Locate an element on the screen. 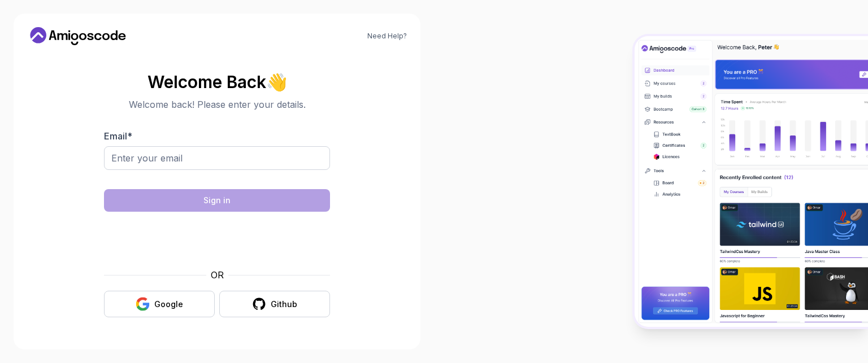  button: Google is located at coordinates (160, 304).